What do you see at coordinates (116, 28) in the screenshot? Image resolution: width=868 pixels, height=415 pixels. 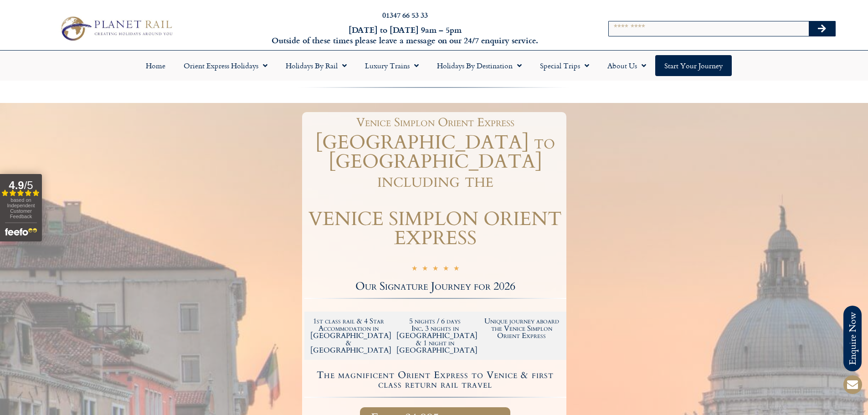 I see `img: Planet Rail Train Holidays Logo` at bounding box center [116, 28].